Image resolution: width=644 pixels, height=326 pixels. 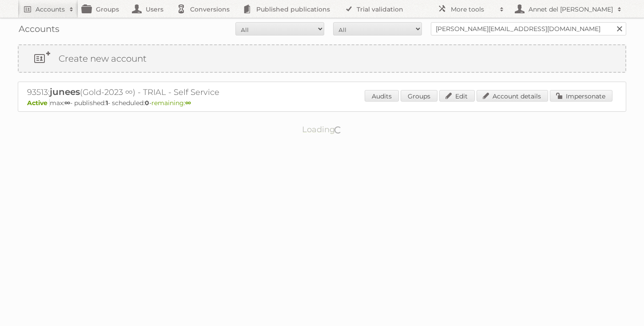 I want to click on span: remaining:, so click(x=171, y=103).